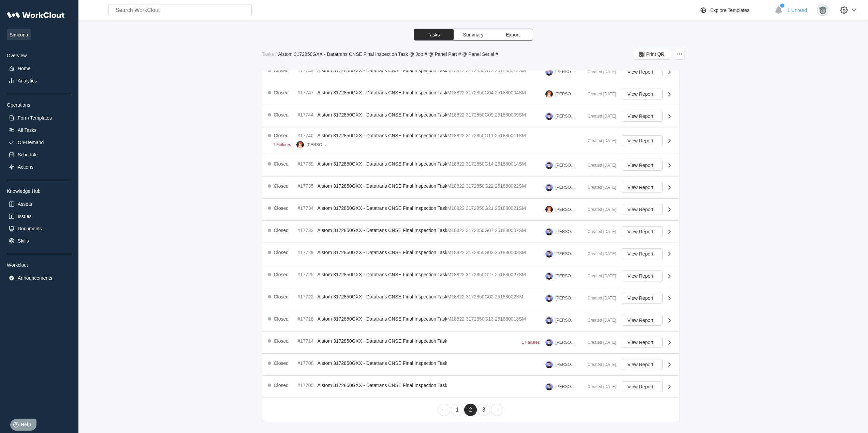  What do you see at coordinates (306, 319) in the screenshot?
I see `div: #17718` at bounding box center [306, 319].